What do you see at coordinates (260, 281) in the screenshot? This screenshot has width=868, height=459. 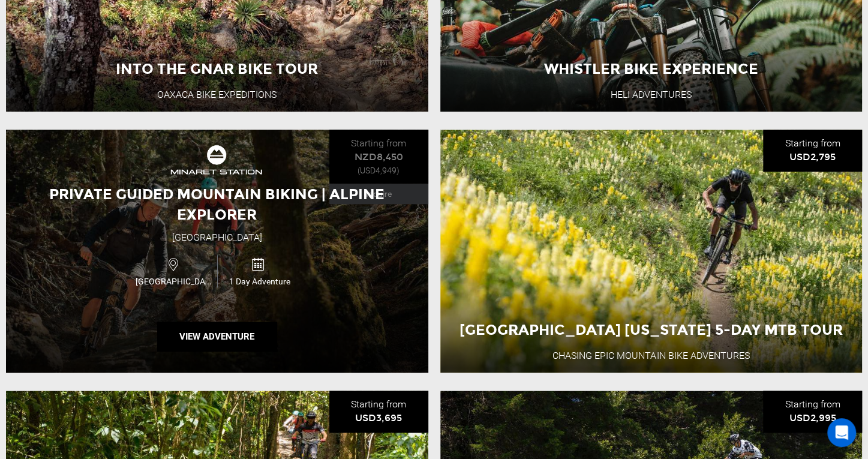 I see `span: 1 Day Adventure` at bounding box center [260, 281].